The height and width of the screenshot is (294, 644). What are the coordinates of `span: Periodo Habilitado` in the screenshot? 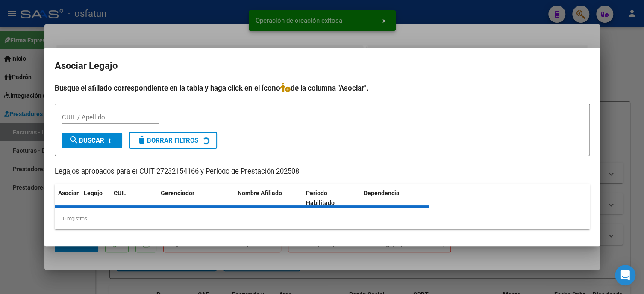 It's located at (320, 198).